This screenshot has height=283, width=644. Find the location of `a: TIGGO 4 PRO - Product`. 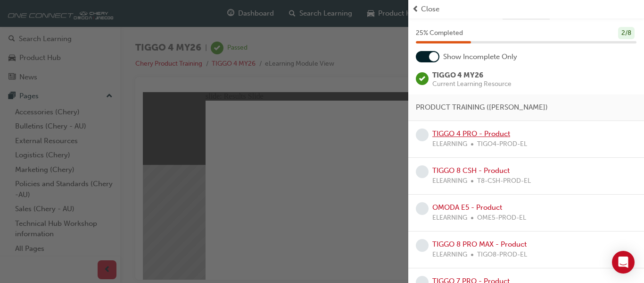

a: TIGGO 4 PRO - Product is located at coordinates (471, 133).